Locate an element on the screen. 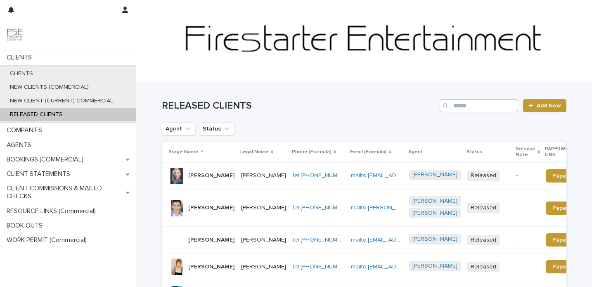 The height and width of the screenshot is (287, 592). p: BOOK OUTS is located at coordinates (26, 225).